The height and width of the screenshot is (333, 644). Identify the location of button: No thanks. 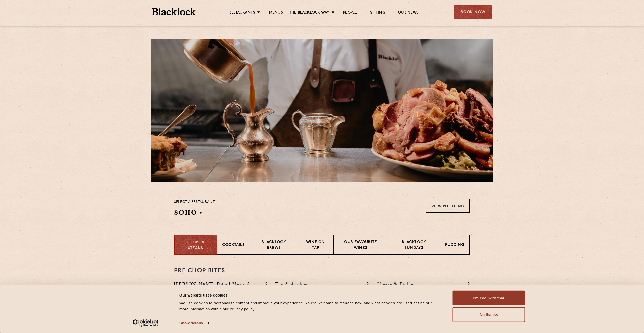
(489, 315).